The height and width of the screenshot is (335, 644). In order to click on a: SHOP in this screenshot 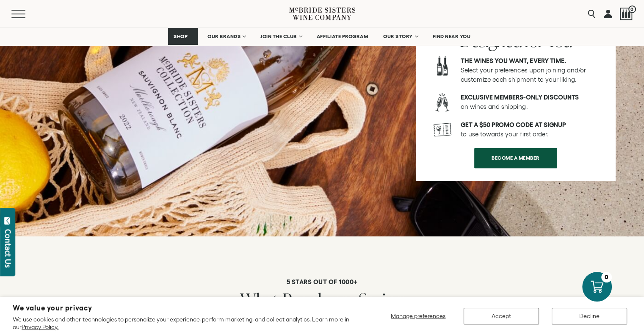, I will do `click(183, 37)`.